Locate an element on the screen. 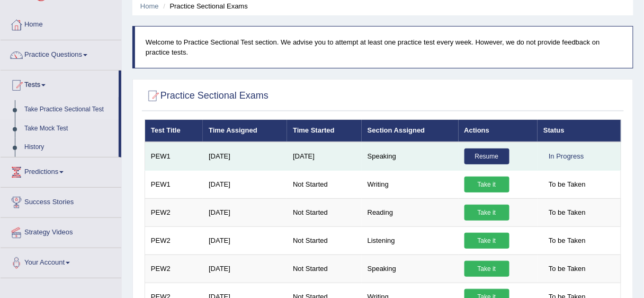 The width and height of the screenshot is (644, 298). th: Time Assigned is located at coordinates (244, 131).